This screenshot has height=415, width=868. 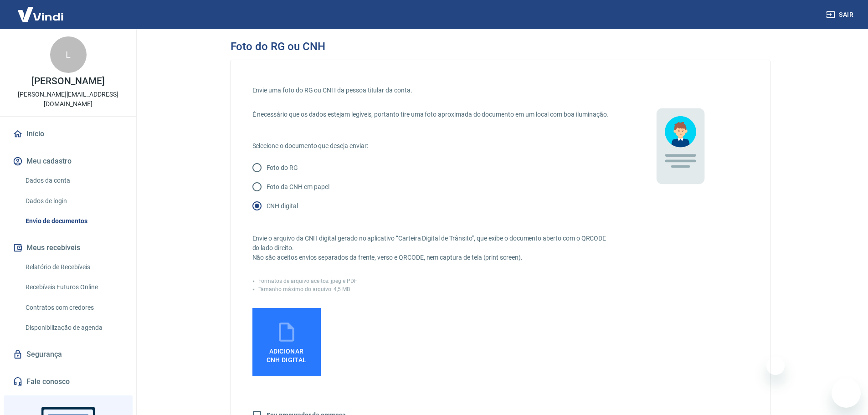 What do you see at coordinates (73, 287) in the screenshot?
I see `a: Recebíveis Futuros Online` at bounding box center [73, 287].